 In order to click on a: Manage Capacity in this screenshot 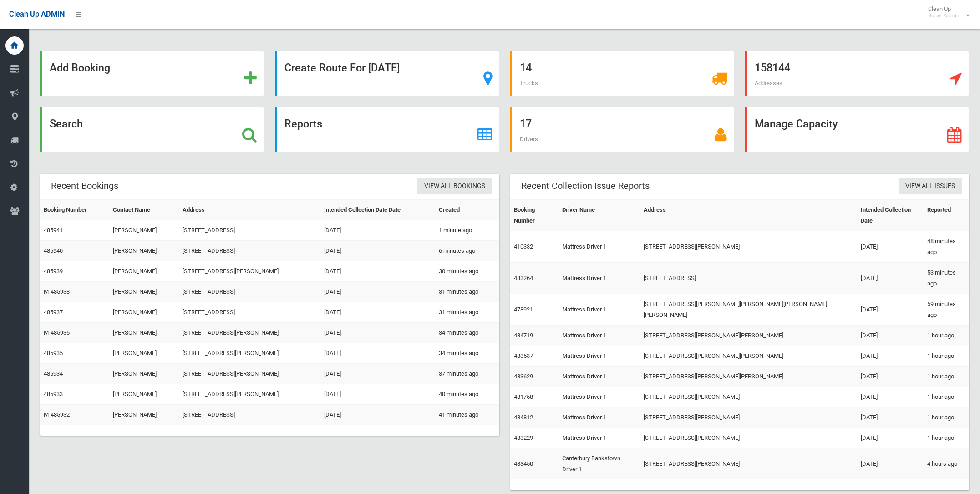, I will do `click(857, 130)`.